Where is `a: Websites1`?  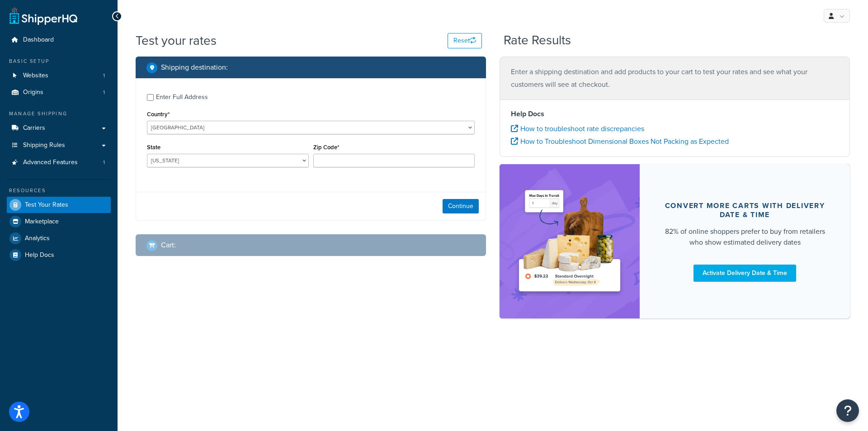
a: Websites1 is located at coordinates (59, 76).